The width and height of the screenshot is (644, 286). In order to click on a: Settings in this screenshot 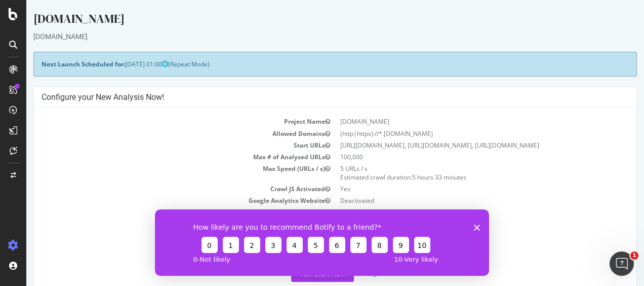, I will do `click(342, 273)`.